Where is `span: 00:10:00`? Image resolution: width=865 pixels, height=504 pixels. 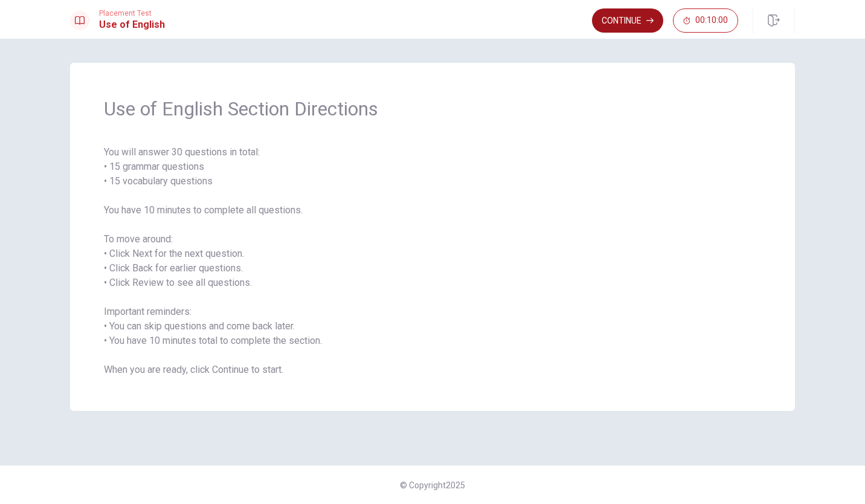
span: 00:10:00 is located at coordinates (712, 20).